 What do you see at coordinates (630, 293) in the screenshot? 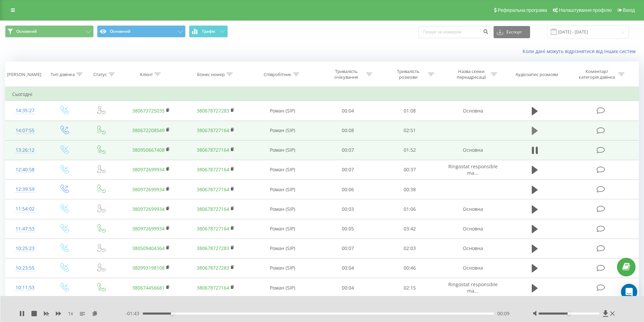
I see `div: Open Intercom Messenger` at bounding box center [630, 293].